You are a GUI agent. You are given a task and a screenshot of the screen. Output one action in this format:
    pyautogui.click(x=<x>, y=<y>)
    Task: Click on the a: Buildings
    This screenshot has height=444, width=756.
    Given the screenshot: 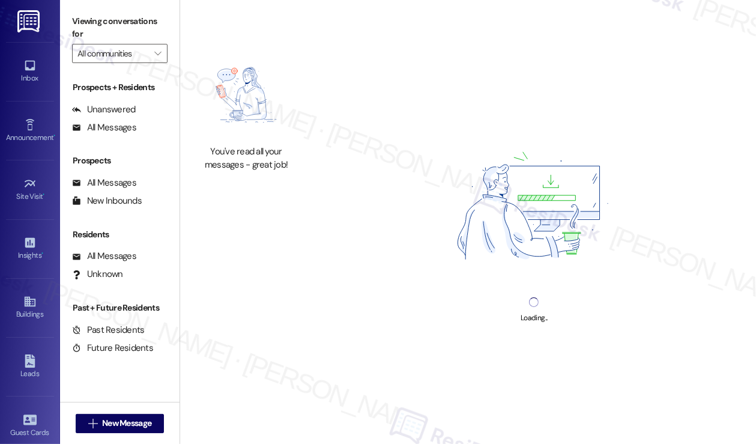 What is the action you would take?
    pyautogui.click(x=30, y=308)
    